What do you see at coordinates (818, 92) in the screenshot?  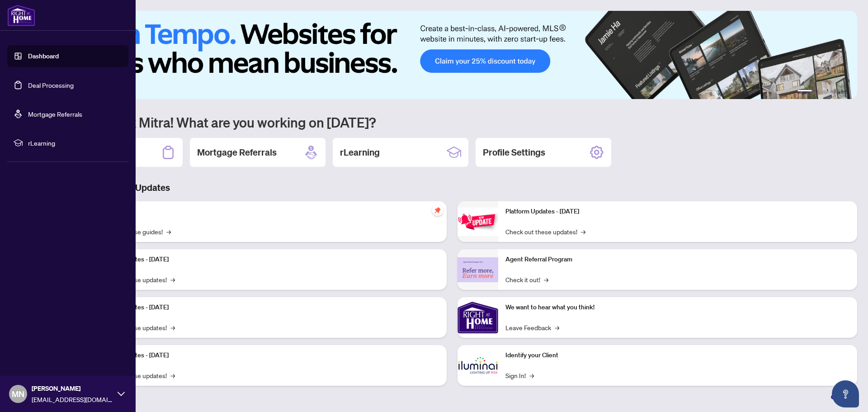 I see `button: 2` at bounding box center [818, 92].